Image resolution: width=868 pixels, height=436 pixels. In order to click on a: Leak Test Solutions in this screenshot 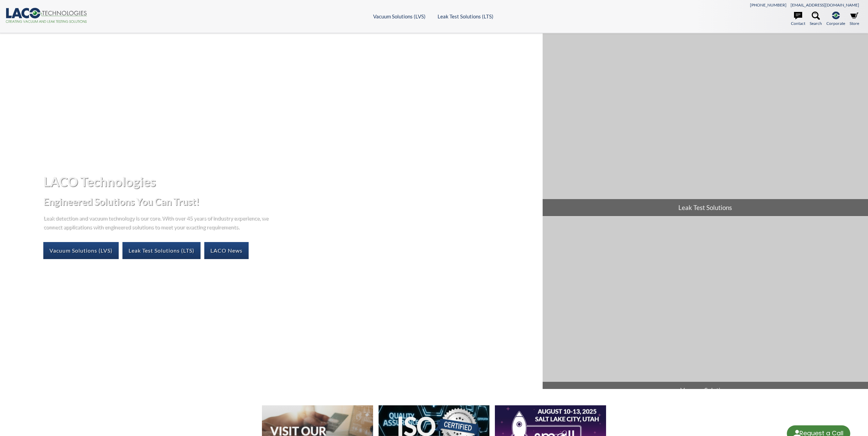, I will do `click(705, 125)`.